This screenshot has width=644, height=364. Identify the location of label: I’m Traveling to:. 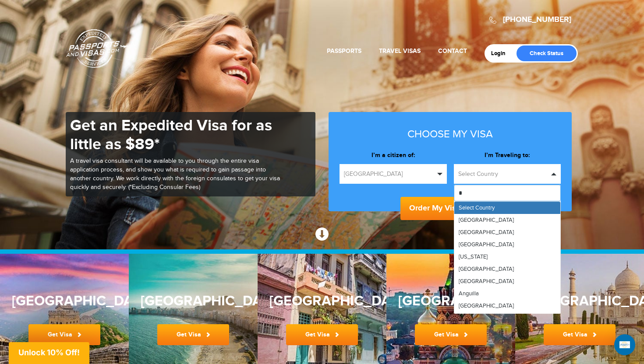
(508, 155).